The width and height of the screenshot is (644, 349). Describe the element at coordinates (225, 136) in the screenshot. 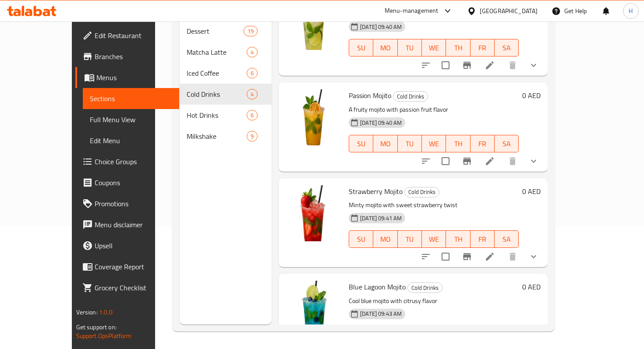

I see `div: Milkshake9` at that location.